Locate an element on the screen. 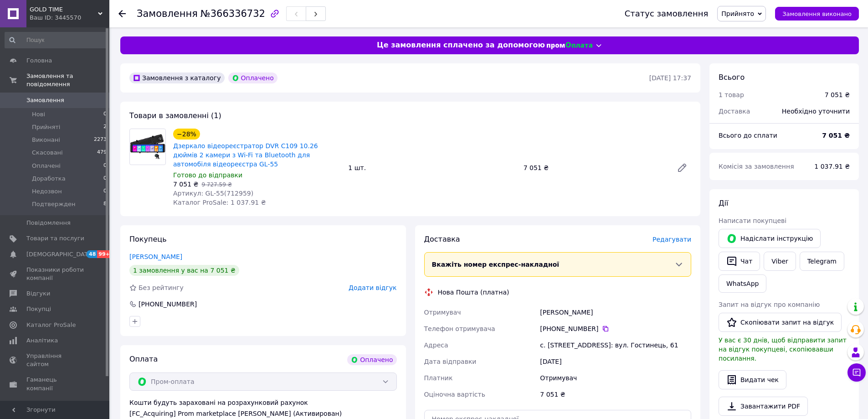 The height and width of the screenshot is (419, 868). span: Комісія за замовлення is located at coordinates (757, 166).